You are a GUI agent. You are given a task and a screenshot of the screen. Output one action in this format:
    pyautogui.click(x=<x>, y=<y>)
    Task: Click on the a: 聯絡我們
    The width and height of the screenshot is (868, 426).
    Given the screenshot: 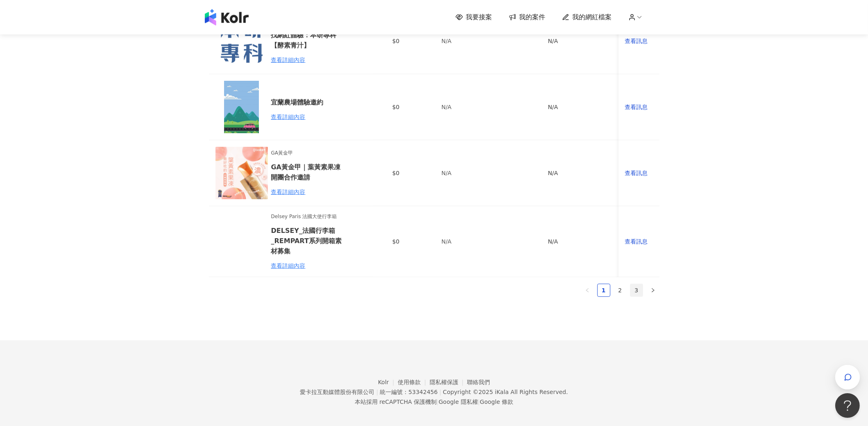 What is the action you would take?
    pyautogui.click(x=478, y=382)
    